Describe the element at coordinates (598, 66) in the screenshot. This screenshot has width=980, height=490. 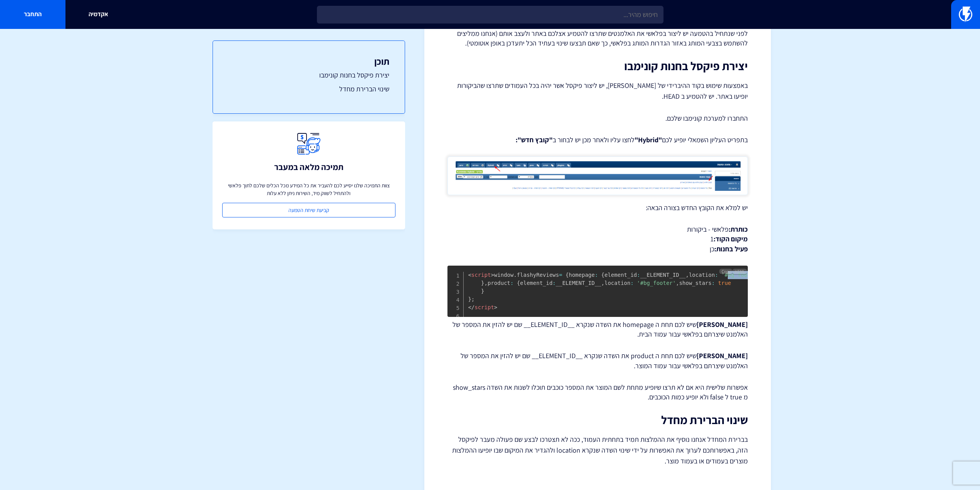
I see `h2: יצירת פיקסל בחנות קונימבו` at that location.